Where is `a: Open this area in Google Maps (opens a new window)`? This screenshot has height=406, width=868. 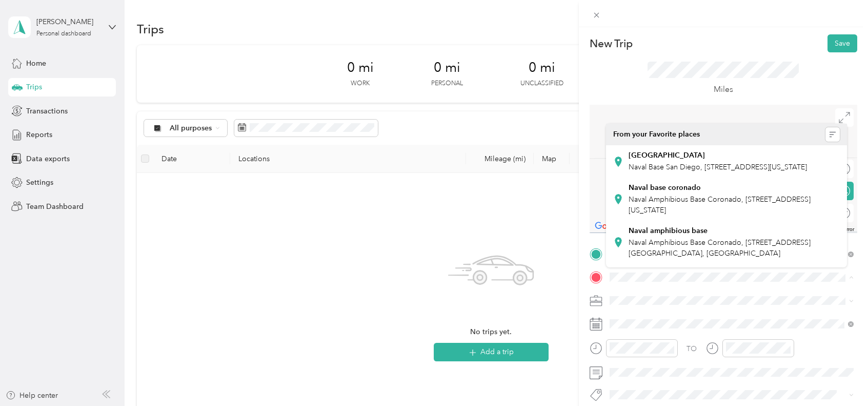 a: Open this area in Google Maps (opens a new window) is located at coordinates (610, 226).